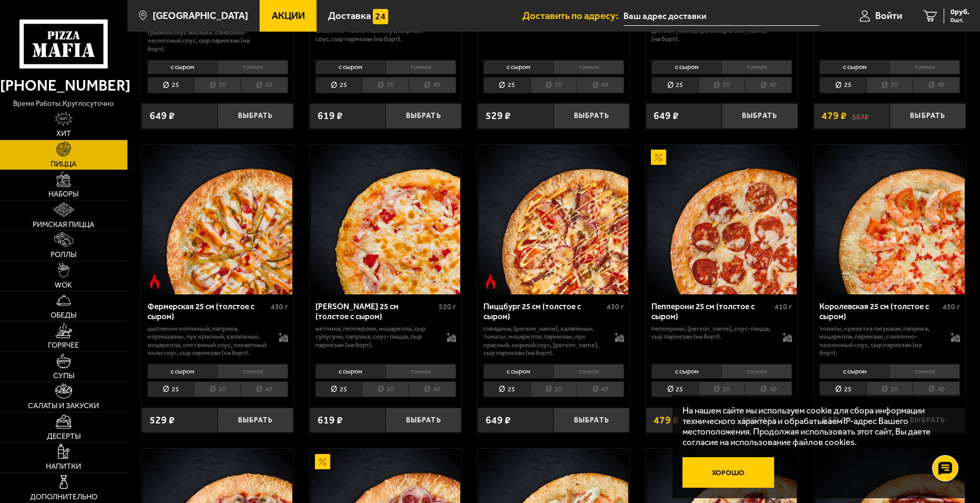 Image resolution: width=980 pixels, height=503 pixels. What do you see at coordinates (63, 164) in the screenshot?
I see `span: Пицца` at bounding box center [63, 164].